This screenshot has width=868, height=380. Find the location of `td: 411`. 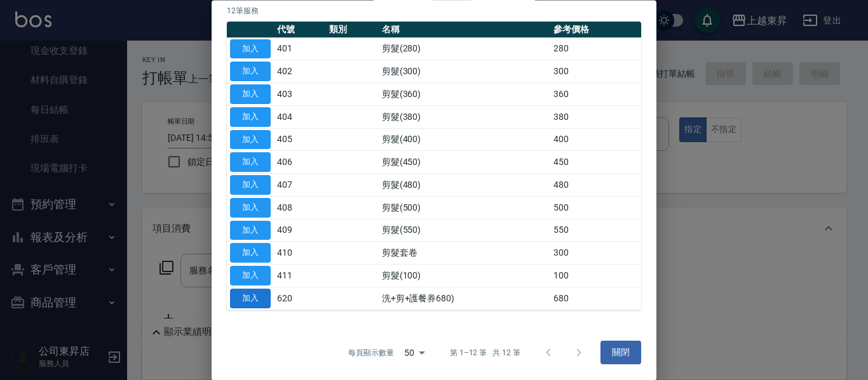

td: 411 is located at coordinates (300, 276).